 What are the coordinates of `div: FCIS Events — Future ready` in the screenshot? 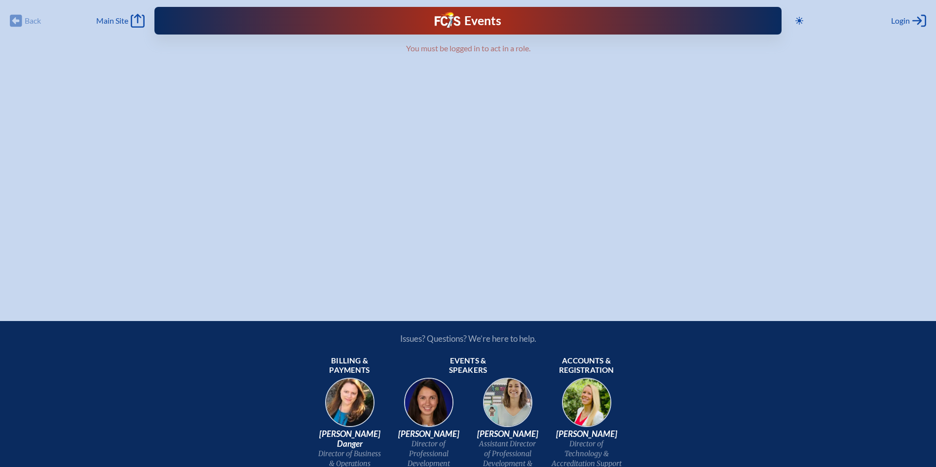 It's located at (468, 21).